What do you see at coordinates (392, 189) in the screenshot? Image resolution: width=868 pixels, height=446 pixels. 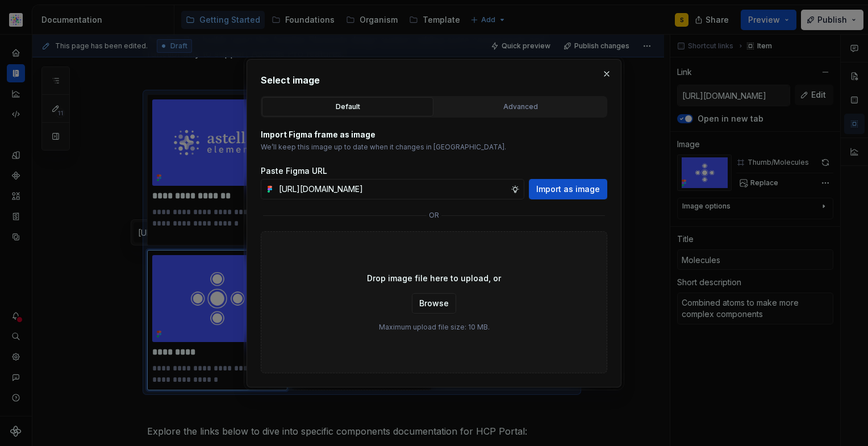 I see `input: https://figma.com/file...` at bounding box center [392, 189].